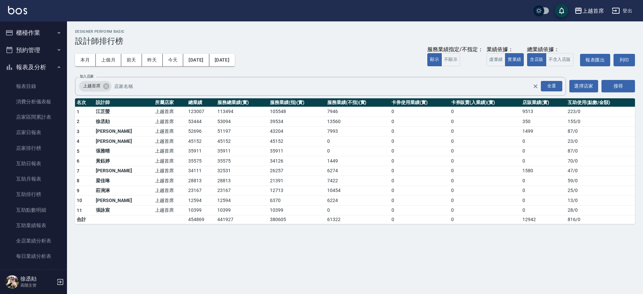 Image resolution: width=643 pixels, height=294 pixels. What do you see at coordinates (201, 171) in the screenshot?
I see `td: 34111` at bounding box center [201, 171].